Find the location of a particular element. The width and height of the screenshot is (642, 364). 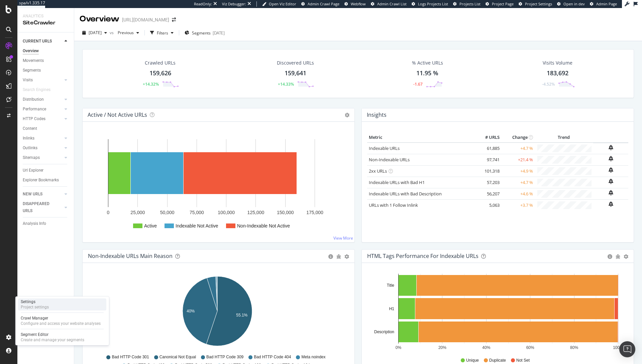

th: # URLS is located at coordinates (488, 138).